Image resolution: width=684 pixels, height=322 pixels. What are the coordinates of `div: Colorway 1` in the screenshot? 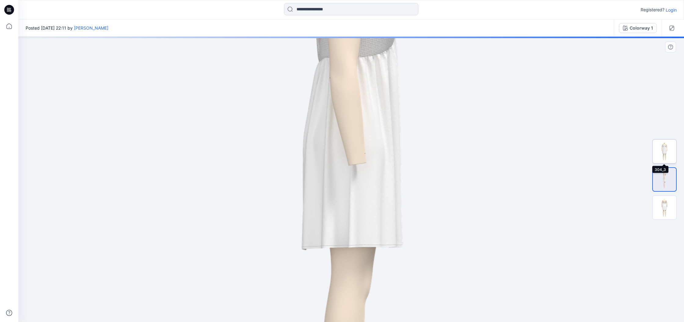 It's located at (642, 28).